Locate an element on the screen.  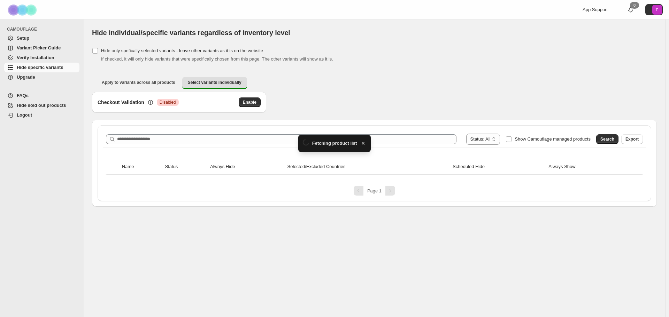
span: Apply to variants across all products is located at coordinates (138, 83).